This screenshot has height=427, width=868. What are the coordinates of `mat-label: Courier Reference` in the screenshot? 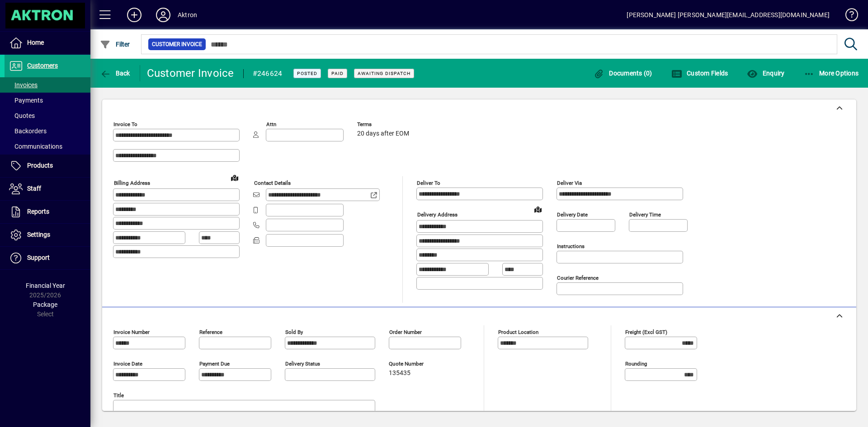 It's located at (578, 278).